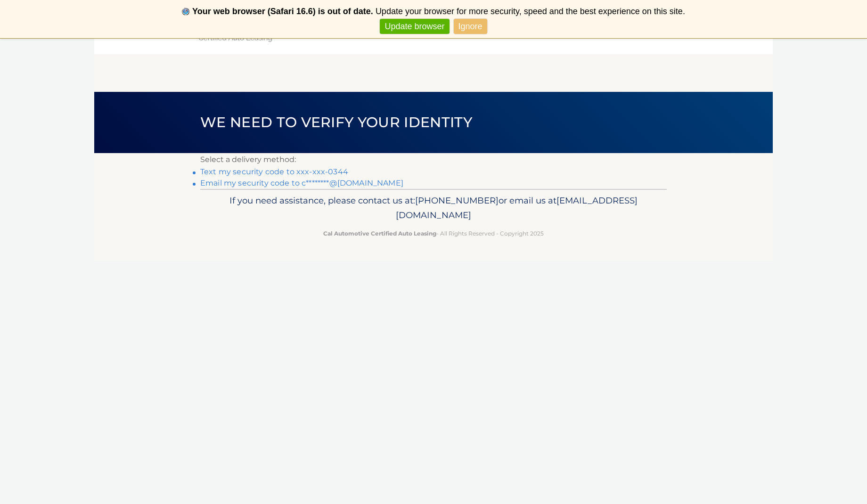 This screenshot has width=867, height=504. What do you see at coordinates (380, 233) in the screenshot?
I see `strong: Cal Automotive Certified Auto Leasing` at bounding box center [380, 233].